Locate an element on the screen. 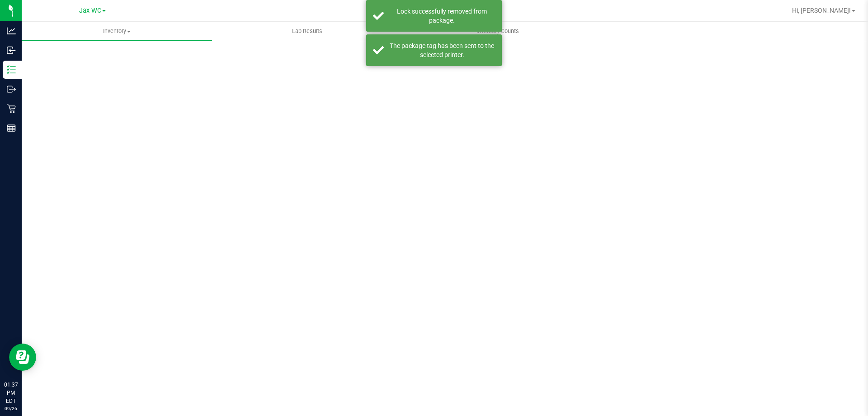 This screenshot has width=868, height=416. inline-svg: Inventory is located at coordinates (11, 70).